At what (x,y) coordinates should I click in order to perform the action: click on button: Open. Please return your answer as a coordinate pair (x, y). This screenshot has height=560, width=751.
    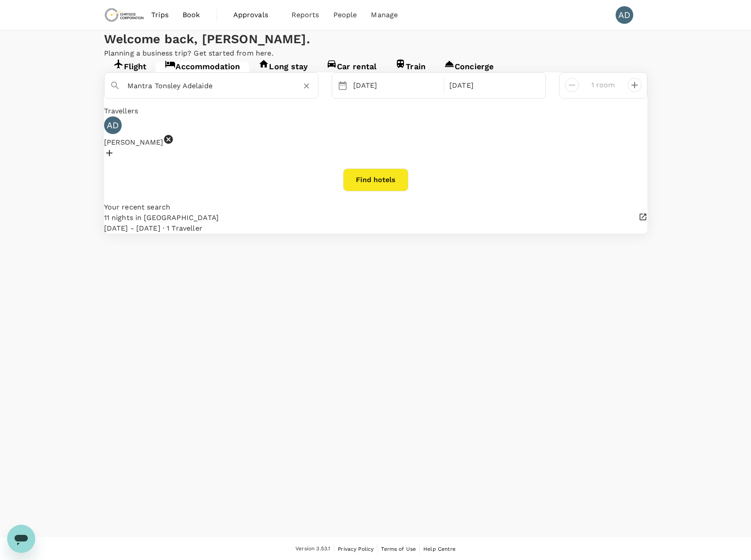
    Looking at the image, I should click on (312, 86).